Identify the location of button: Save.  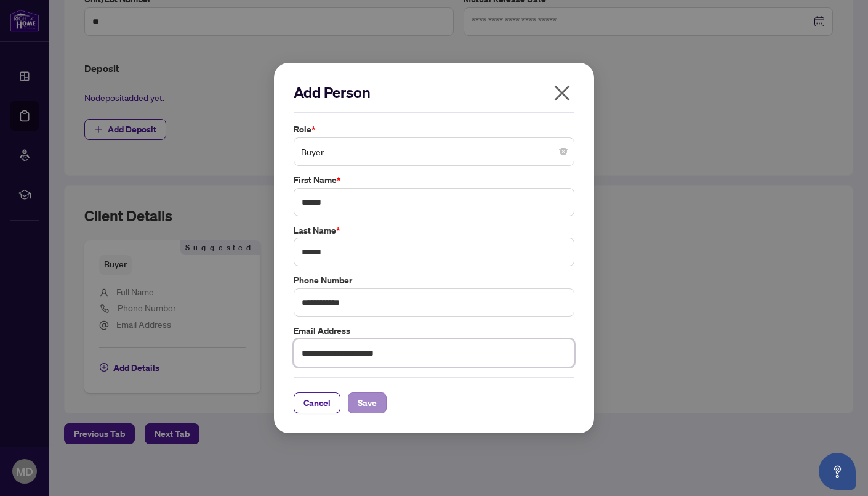
(367, 403).